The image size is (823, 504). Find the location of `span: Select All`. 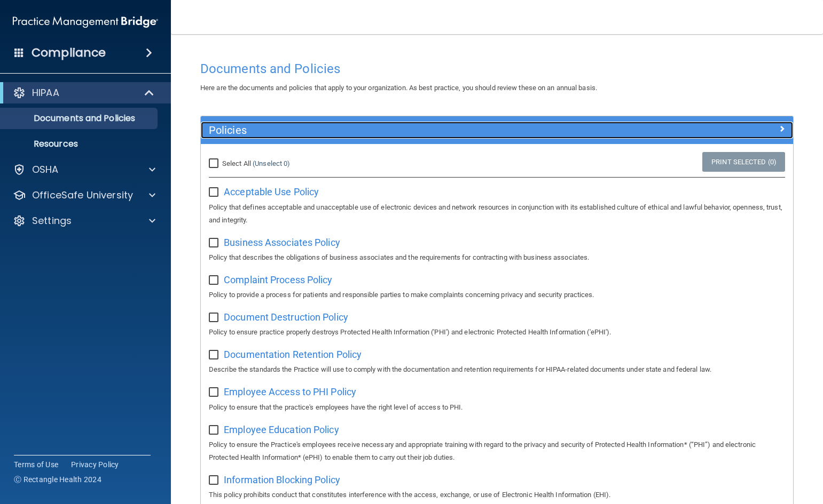

span: Select All is located at coordinates (237, 163).